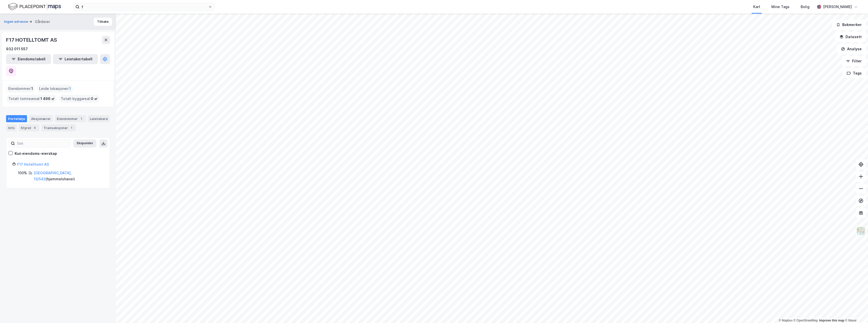 The height and width of the screenshot is (323, 868). Describe the element at coordinates (103, 22) in the screenshot. I see `button: Tilbake` at that location.